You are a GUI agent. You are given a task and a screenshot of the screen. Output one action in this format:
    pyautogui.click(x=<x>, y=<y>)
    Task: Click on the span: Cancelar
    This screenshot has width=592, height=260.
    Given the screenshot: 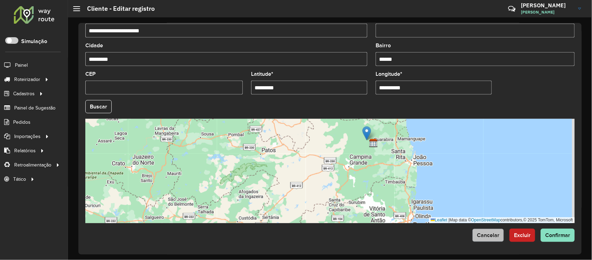 What is the action you would take?
    pyautogui.click(x=488, y=235)
    